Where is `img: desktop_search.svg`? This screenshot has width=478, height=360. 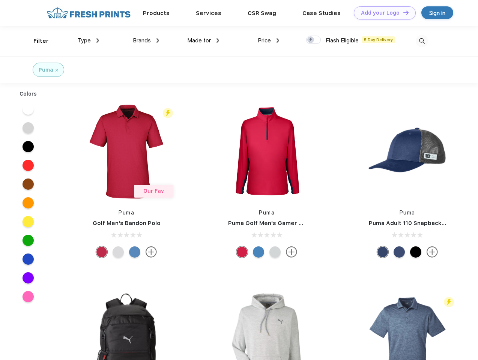 img: desktop_search.svg is located at coordinates (421, 41).